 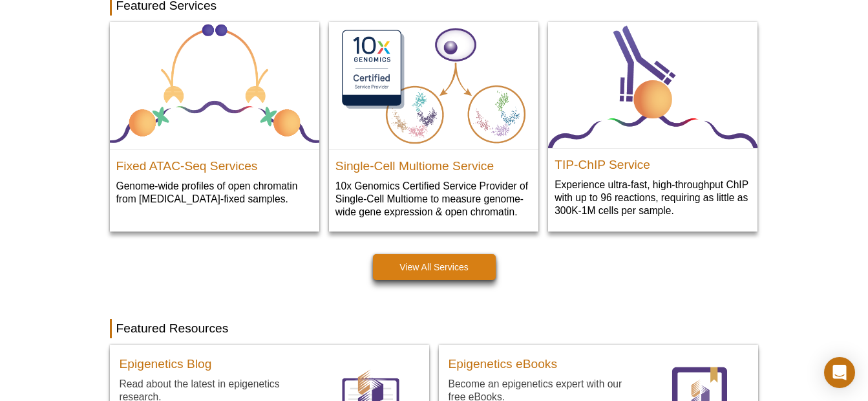 I want to click on img: Single-Cell Multiome Servicee, so click(x=434, y=86).